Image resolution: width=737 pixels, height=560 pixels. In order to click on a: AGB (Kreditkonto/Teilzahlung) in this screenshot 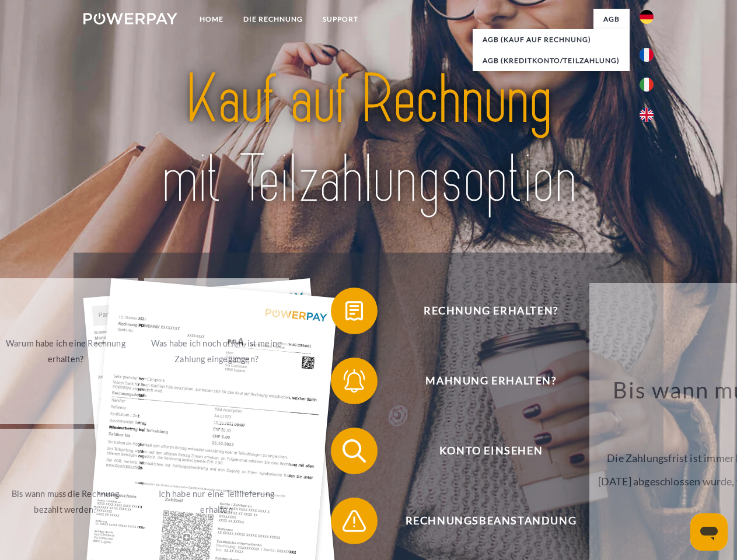, I will do `click(551, 60)`.